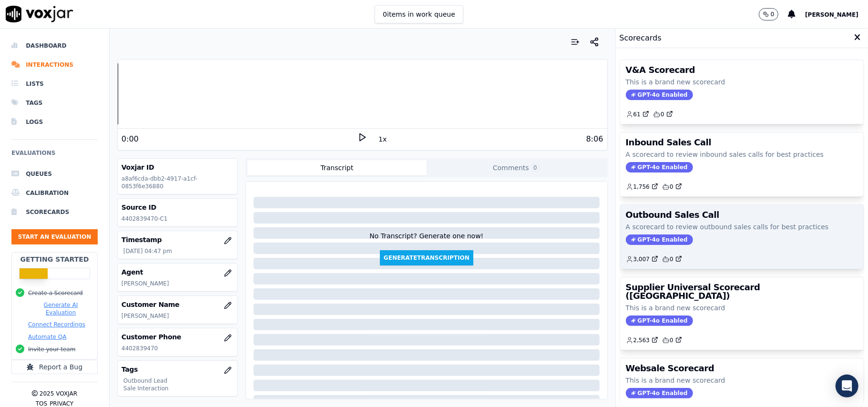 The image size is (868, 407). I want to click on h3: Websale Scorecard, so click(742, 368).